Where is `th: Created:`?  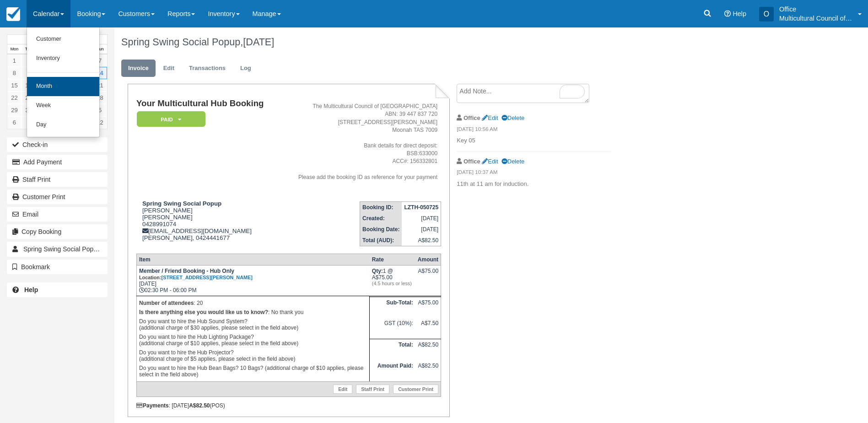 th: Created: is located at coordinates (381, 218).